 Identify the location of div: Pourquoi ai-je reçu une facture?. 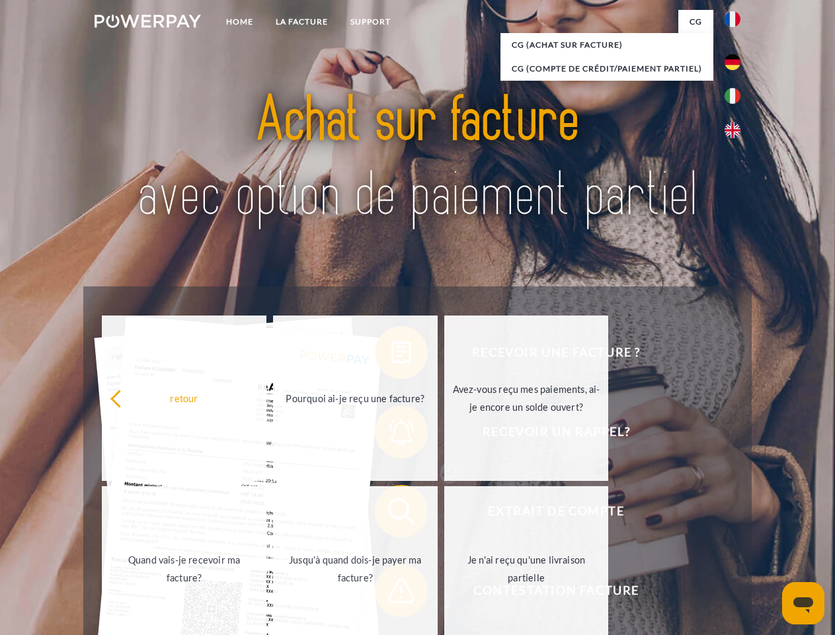
(355, 398).